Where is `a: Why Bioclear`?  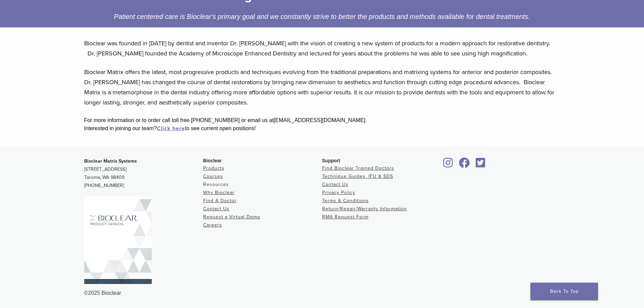
a: Why Bioclear is located at coordinates (219, 193).